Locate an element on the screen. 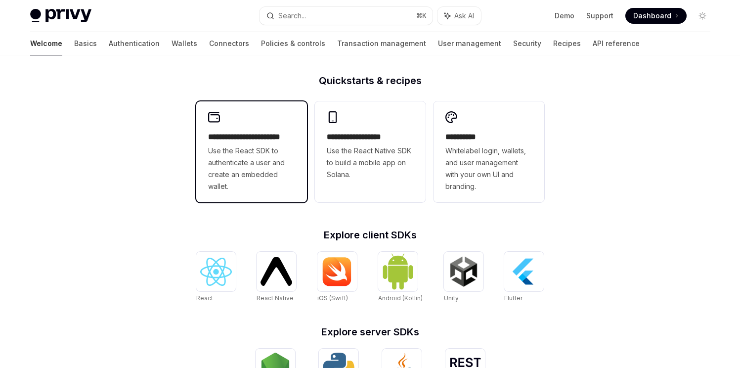 The width and height of the screenshot is (740, 368). a: User management is located at coordinates (470, 44).